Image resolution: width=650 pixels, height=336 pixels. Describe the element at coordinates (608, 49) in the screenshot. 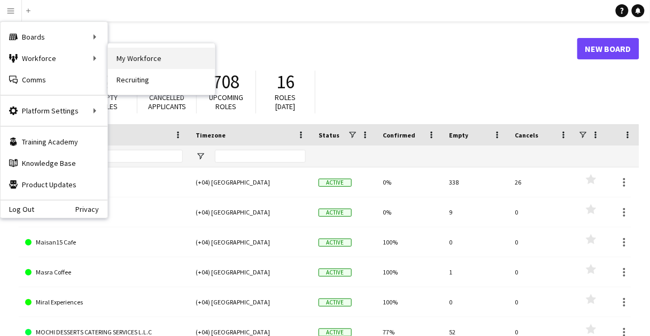

I see `a: New Board` at that location.